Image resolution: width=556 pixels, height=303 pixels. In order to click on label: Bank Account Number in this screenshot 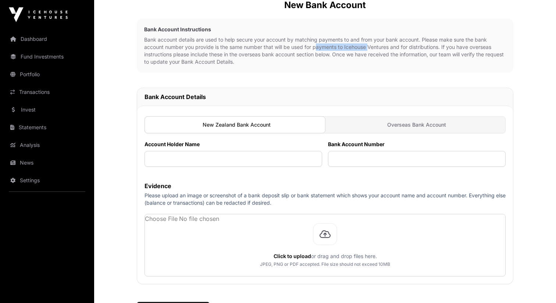, I will do `click(417, 144)`.